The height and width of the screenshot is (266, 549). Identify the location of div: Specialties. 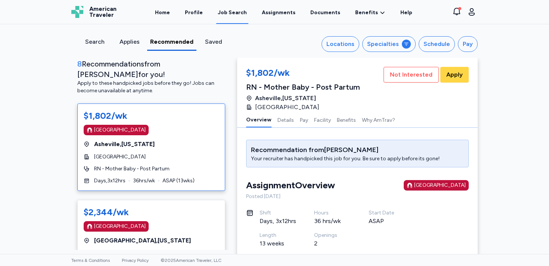
(383, 44).